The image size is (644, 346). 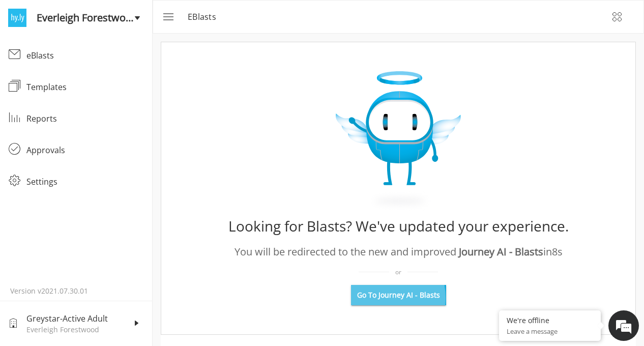 What do you see at coordinates (398, 226) in the screenshot?
I see `div: Looking for Blasts? We've updated your experience.` at bounding box center [398, 226].